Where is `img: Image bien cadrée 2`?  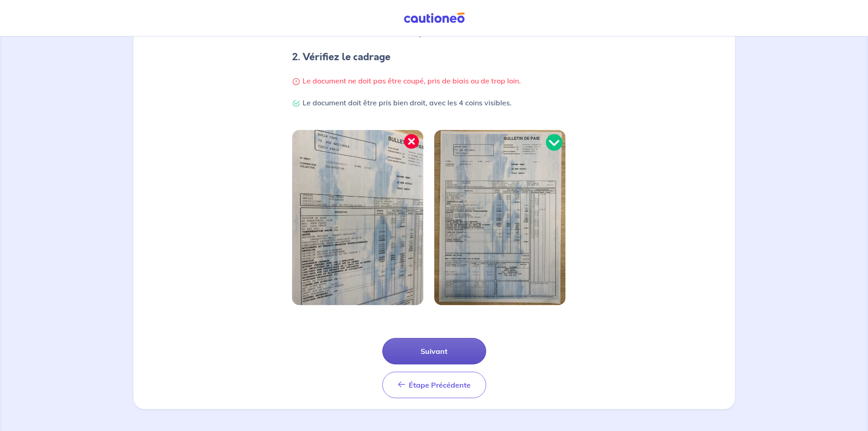
img: Image bien cadrée 2 is located at coordinates (500, 218).